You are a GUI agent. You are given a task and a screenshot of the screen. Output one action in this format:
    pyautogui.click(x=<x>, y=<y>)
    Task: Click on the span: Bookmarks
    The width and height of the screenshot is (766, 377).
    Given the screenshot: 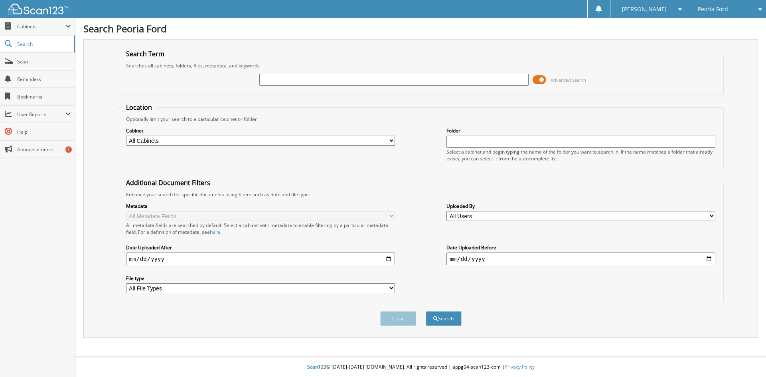 What is the action you would take?
    pyautogui.click(x=44, y=97)
    